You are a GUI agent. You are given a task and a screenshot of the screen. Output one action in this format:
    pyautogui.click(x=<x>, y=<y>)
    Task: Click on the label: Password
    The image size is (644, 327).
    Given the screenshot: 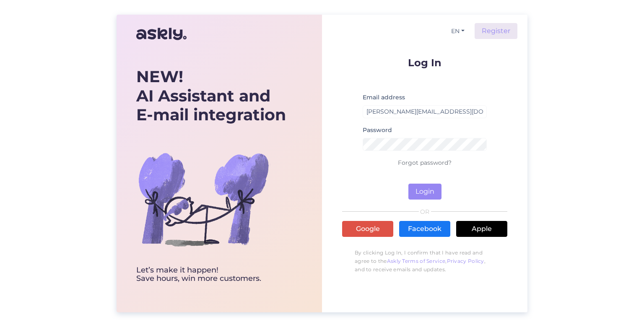 What is the action you would take?
    pyautogui.click(x=377, y=130)
    